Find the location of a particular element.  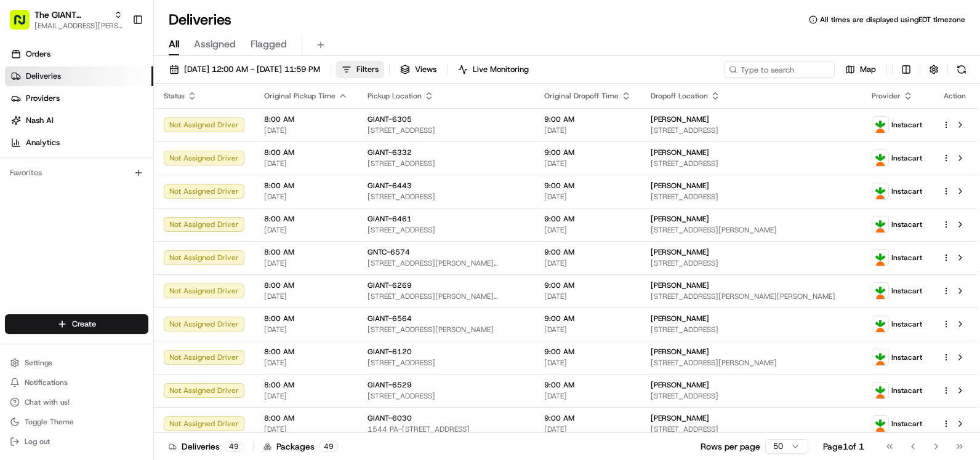

span: The GIANT Company is located at coordinates (71, 15).